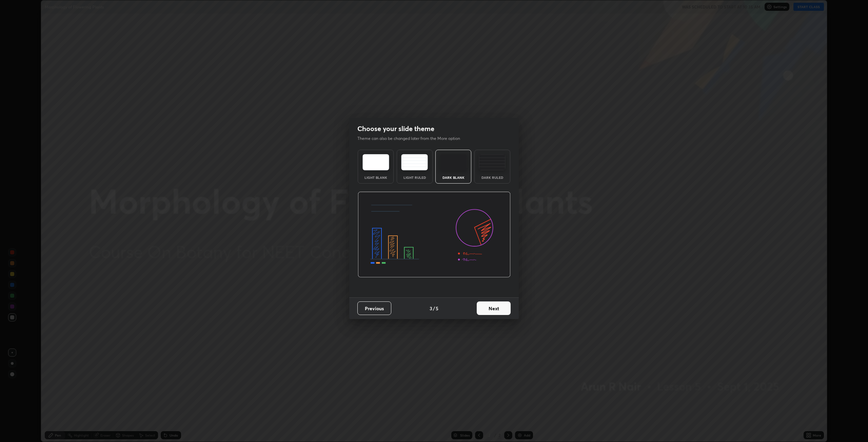 The height and width of the screenshot is (442, 868). Describe the element at coordinates (453, 163) in the screenshot. I see `img: darkTheme.f0cc69e5.svg` at that location.